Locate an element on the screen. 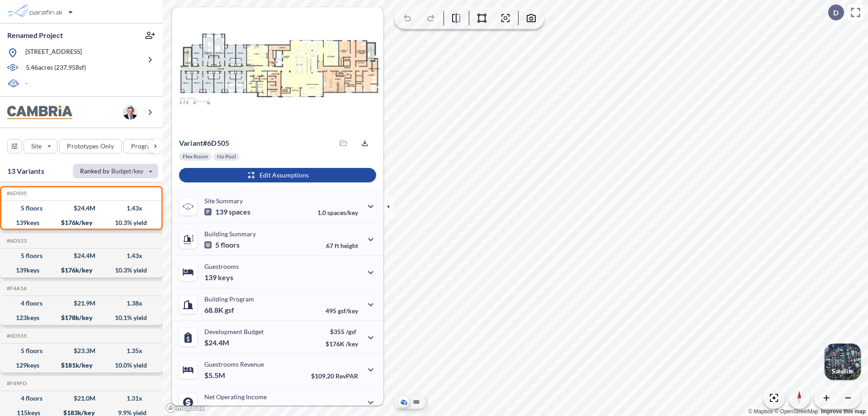 The image size is (868, 416). a: OpenStreetMap is located at coordinates (796, 411).